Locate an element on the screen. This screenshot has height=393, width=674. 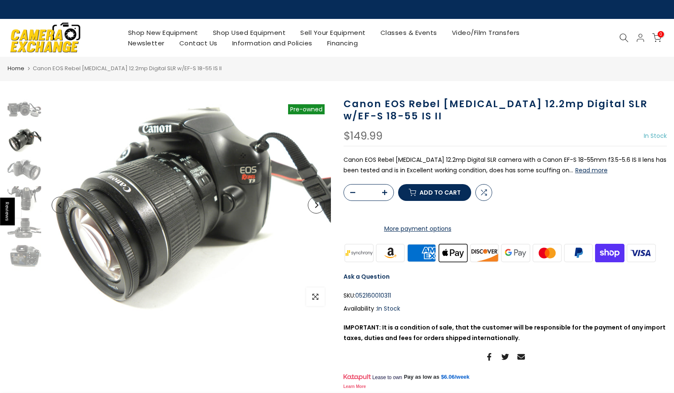
button: Add to cart is located at coordinates (435, 192).